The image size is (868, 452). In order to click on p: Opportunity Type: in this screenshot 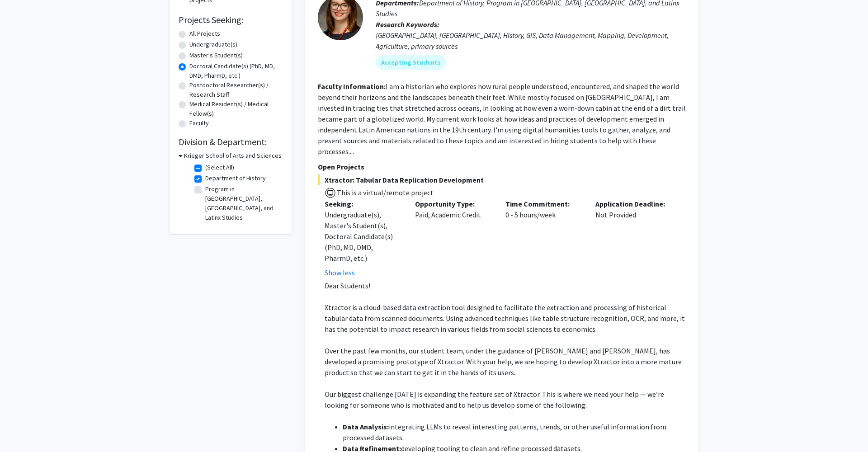, I will do `click(453, 204)`.